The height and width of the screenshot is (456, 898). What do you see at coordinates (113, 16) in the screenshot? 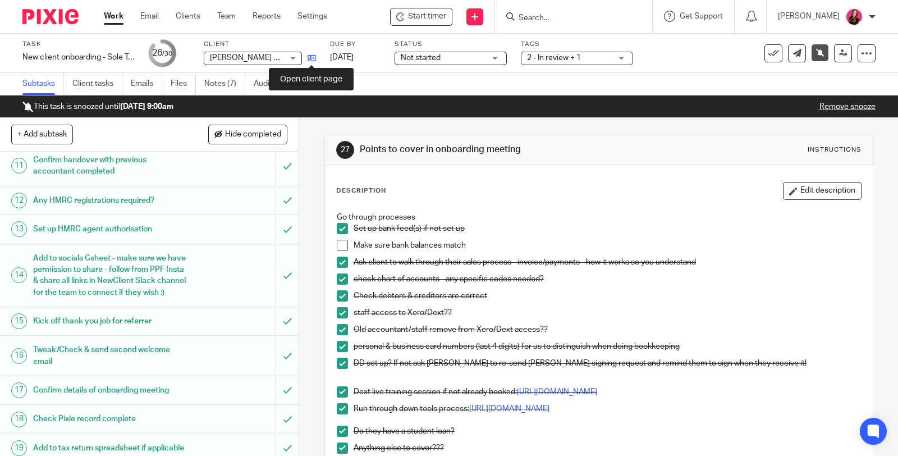
I see `a: Work` at bounding box center [113, 16].